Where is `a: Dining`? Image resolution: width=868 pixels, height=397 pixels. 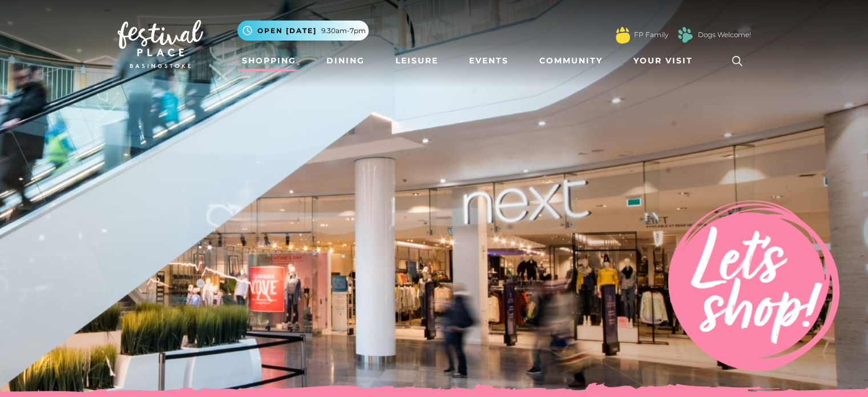 a: Dining is located at coordinates (345, 60).